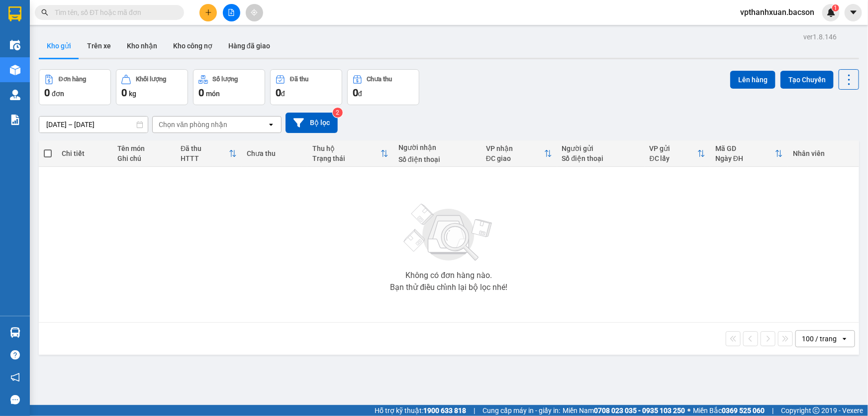 Image resolution: width=868 pixels, height=416 pixels. I want to click on span: file-add, so click(232, 12).